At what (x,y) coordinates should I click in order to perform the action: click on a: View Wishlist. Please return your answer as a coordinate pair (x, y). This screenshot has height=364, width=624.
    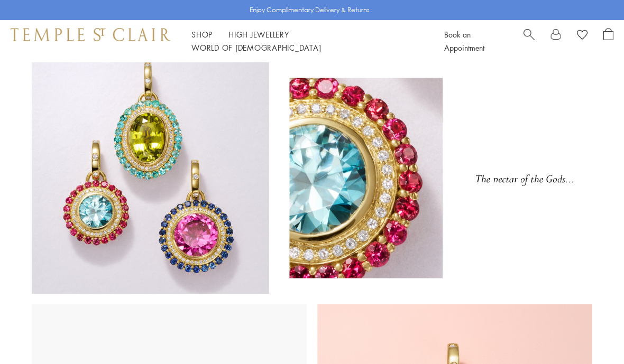
    Looking at the image, I should click on (583, 36).